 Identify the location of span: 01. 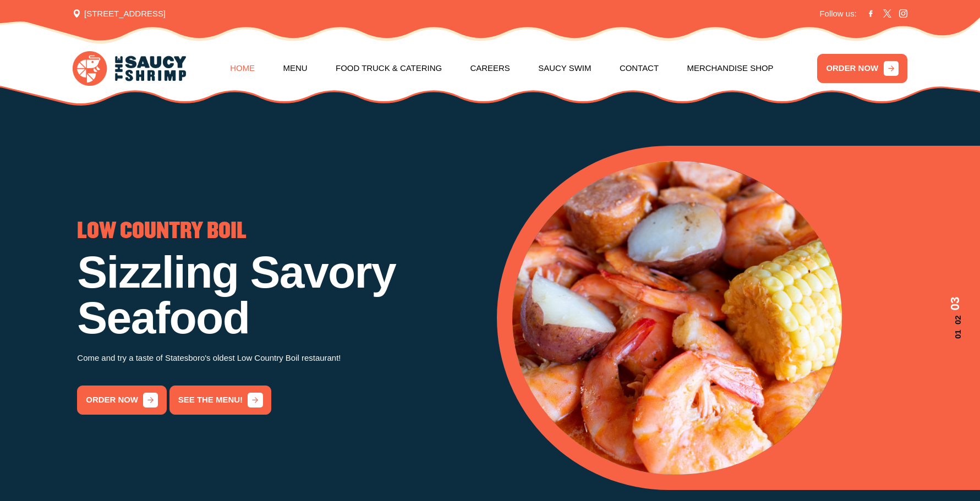
(956, 335).